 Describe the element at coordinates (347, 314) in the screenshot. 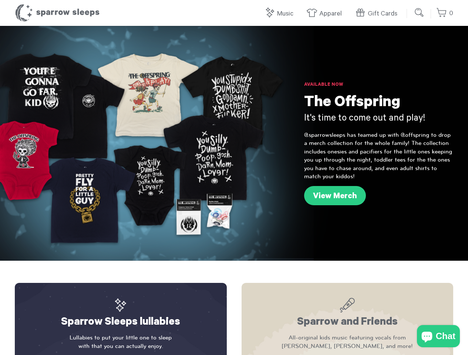

I see `h2: Sparrow and Friends` at that location.